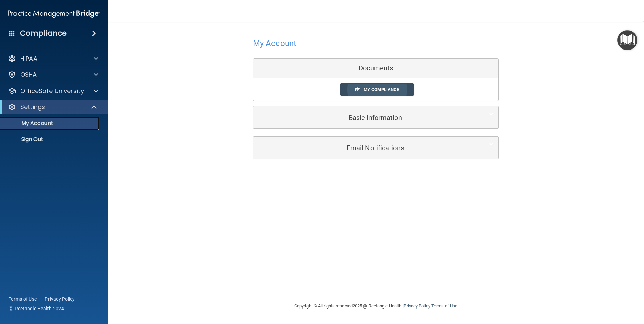  What do you see at coordinates (376, 306) in the screenshot?
I see `div: Copyright © All rights reserved 2025 @ Rectangle Health | |` at bounding box center [376, 306].